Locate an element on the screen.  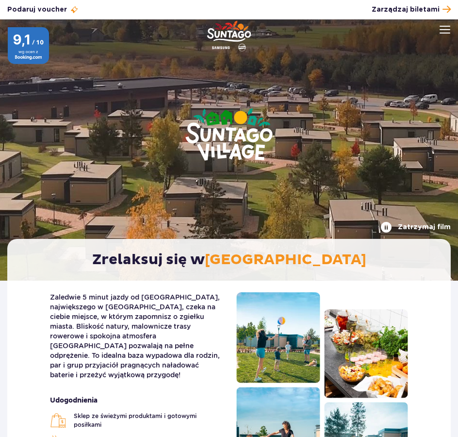
strong: Udogodnienia is located at coordinates (136, 401).